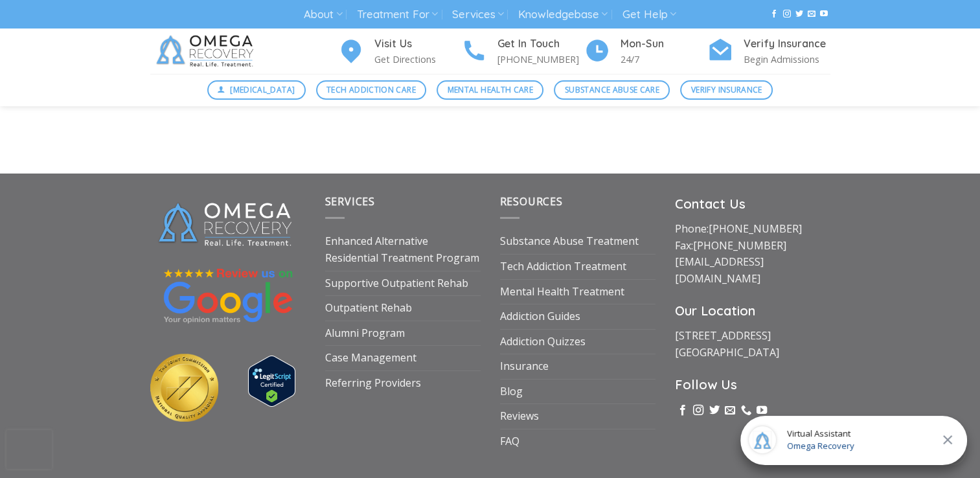 Image resolution: width=980 pixels, height=478 pixels. Describe the element at coordinates (369, 308) in the screenshot. I see `a: Outpatient Rehab` at that location.